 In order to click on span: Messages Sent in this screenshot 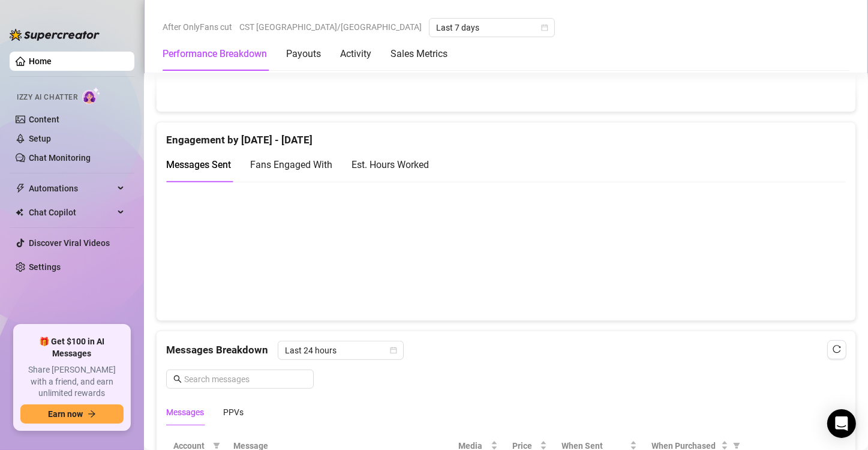, I will do `click(198, 165)`.